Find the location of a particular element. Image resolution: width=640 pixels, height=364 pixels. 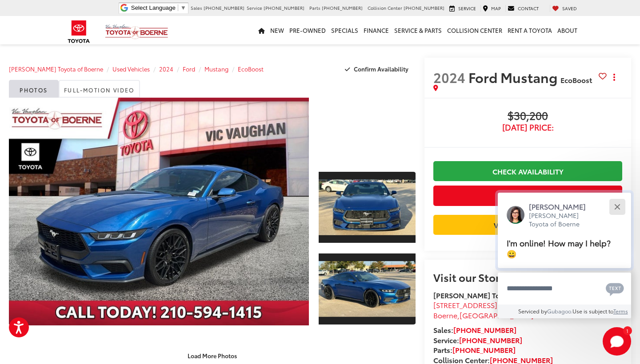

span: Used Vehicles is located at coordinates (131, 69).